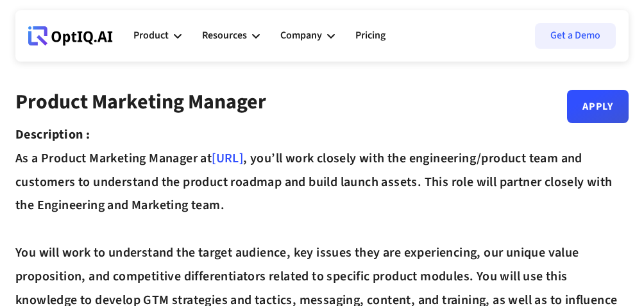 This screenshot has height=306, width=644. I want to click on a: Apply, so click(598, 107).